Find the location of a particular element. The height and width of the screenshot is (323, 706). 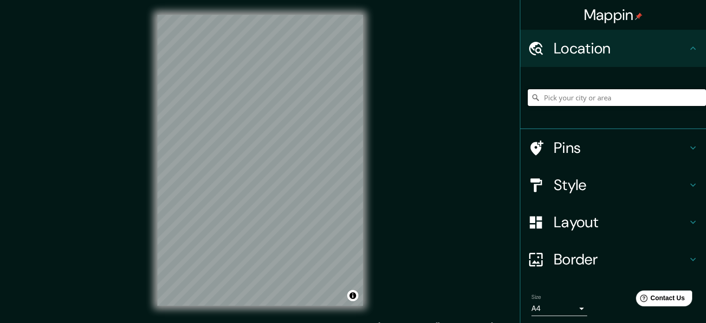

div: Style is located at coordinates (613, 185).